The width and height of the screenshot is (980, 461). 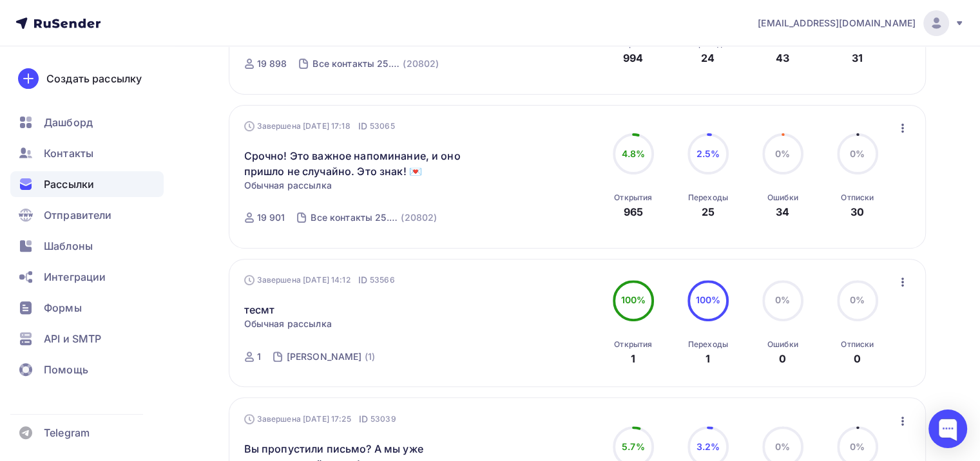 What do you see at coordinates (66, 433) in the screenshot?
I see `span: Telegram` at bounding box center [66, 433].